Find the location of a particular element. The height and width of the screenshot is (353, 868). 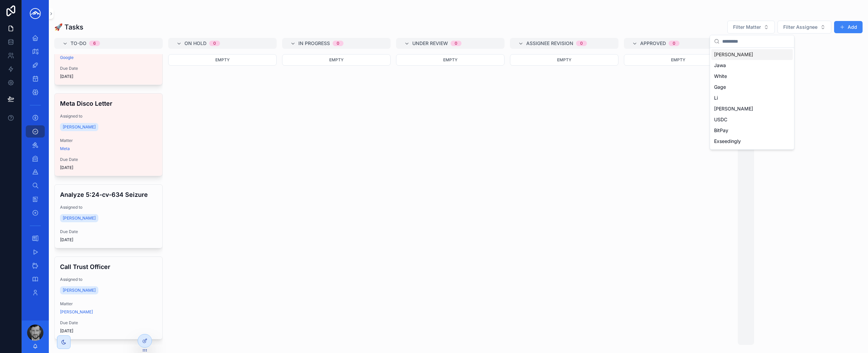

span: Filter Assignee is located at coordinates (801, 27).